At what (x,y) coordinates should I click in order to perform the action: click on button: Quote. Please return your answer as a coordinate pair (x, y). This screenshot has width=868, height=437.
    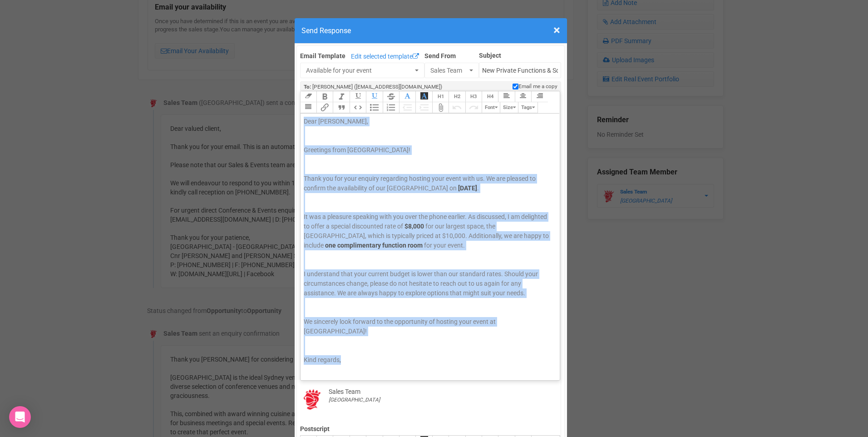
    Looking at the image, I should click on (341, 108).